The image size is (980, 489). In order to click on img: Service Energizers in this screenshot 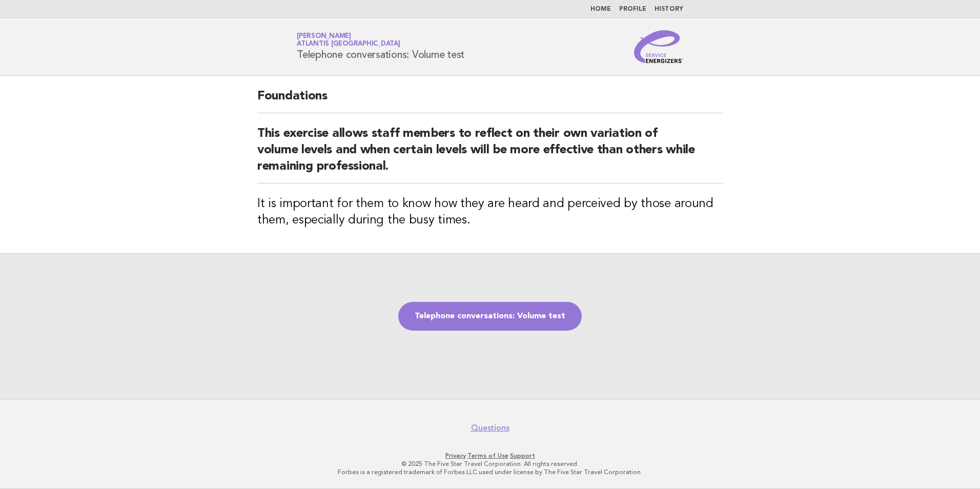, I will do `click(659, 47)`.